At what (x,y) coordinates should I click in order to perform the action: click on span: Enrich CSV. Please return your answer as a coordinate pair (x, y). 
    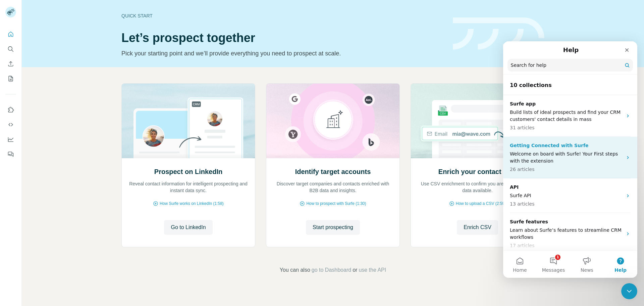
    Looking at the image, I should click on (478, 227).